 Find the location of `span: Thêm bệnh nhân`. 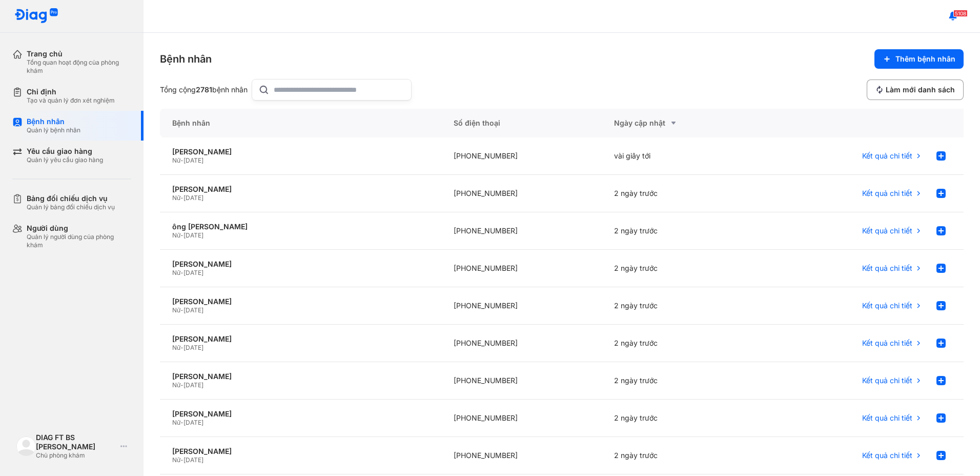

span: Thêm bệnh nhân is located at coordinates (925, 59).